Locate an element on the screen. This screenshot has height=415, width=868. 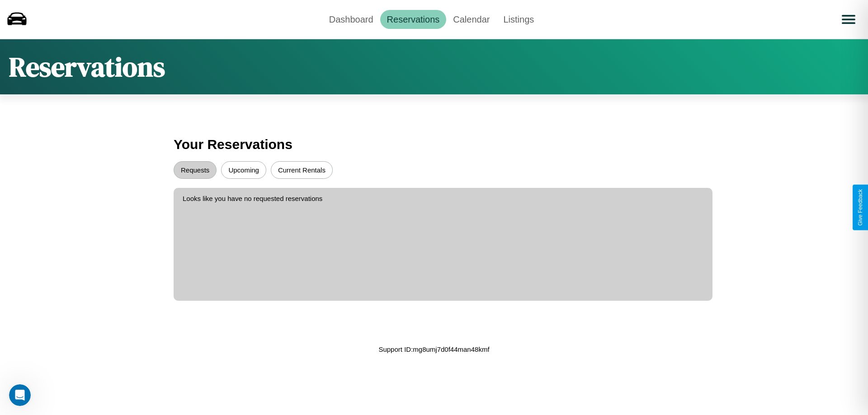
button: Upcoming is located at coordinates (244, 170).